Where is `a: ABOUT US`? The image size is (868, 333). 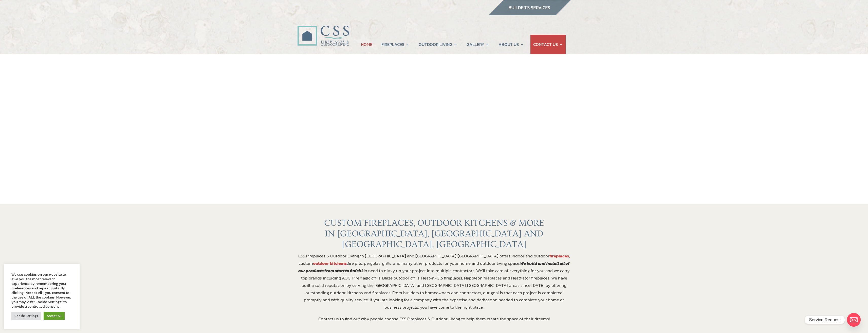 a: ABOUT US is located at coordinates (511, 44).